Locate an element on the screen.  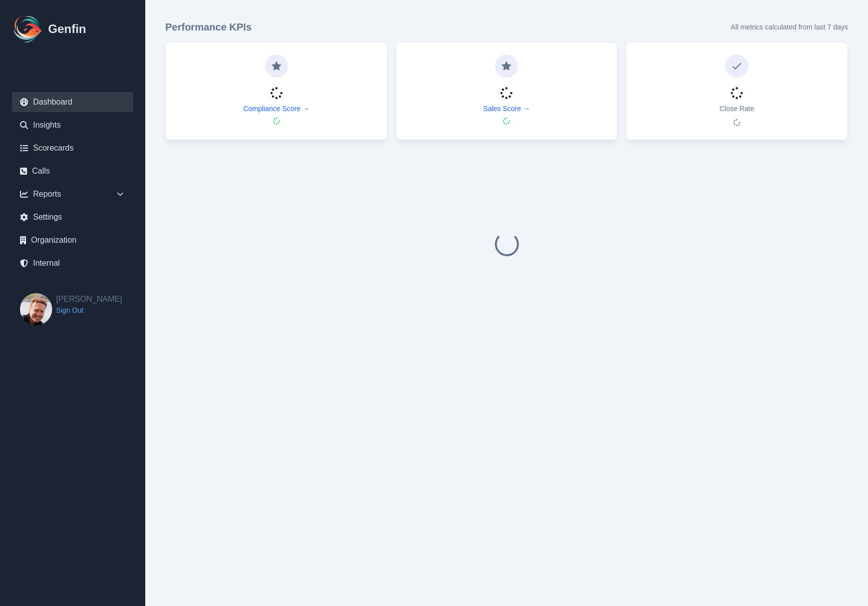
img: Brian Dunagan is located at coordinates (36, 309).